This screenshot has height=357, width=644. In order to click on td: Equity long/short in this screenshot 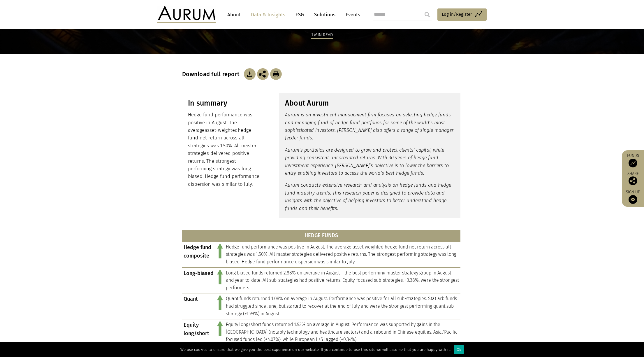, I will do `click(199, 332)`.